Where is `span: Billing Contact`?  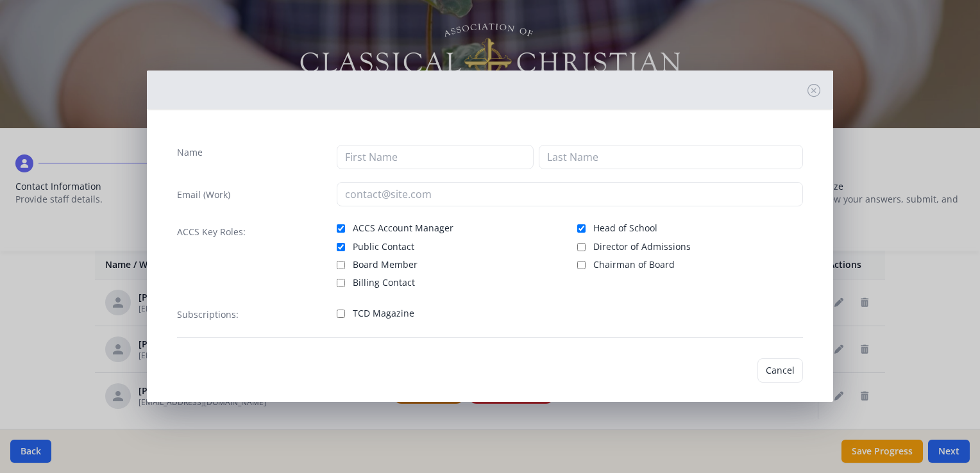
span: Billing Contact is located at coordinates (384, 283).